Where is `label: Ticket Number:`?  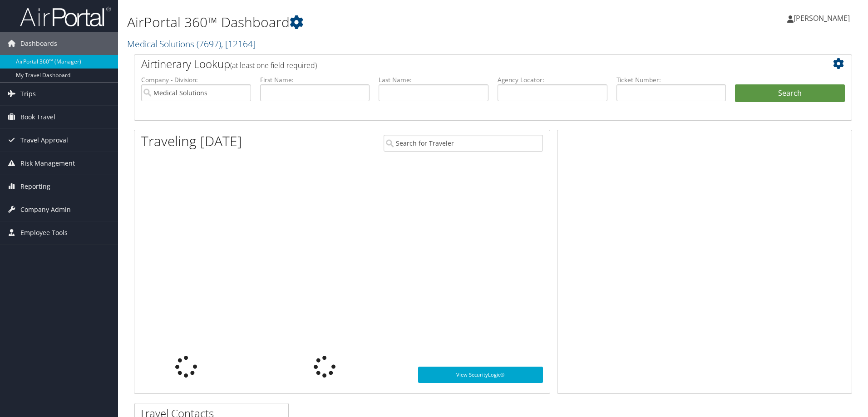
label: Ticket Number: is located at coordinates (671, 80).